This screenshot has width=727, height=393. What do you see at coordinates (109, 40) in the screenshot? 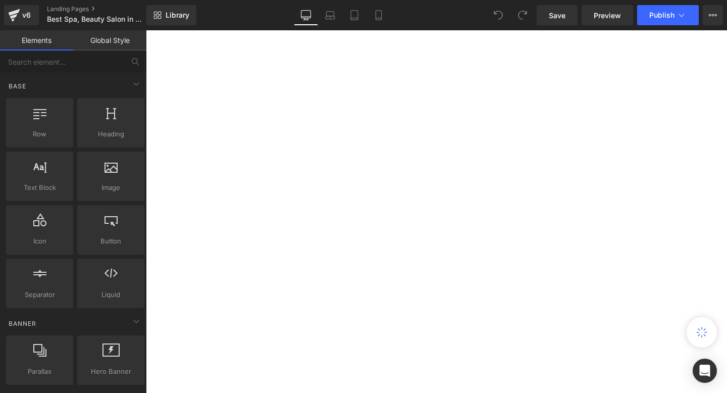
I see `a: Global Style` at bounding box center [109, 40].